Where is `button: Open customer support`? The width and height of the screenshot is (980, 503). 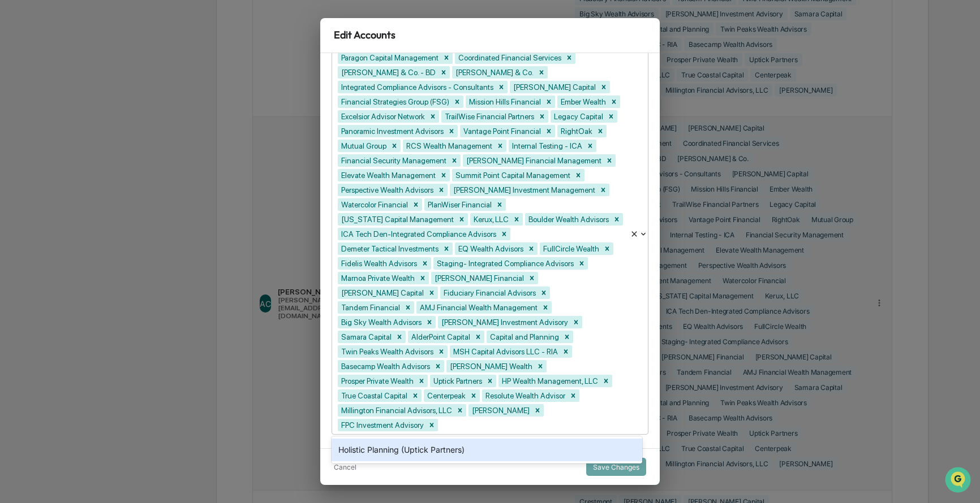
button: Open customer support is located at coordinates (14, 14).